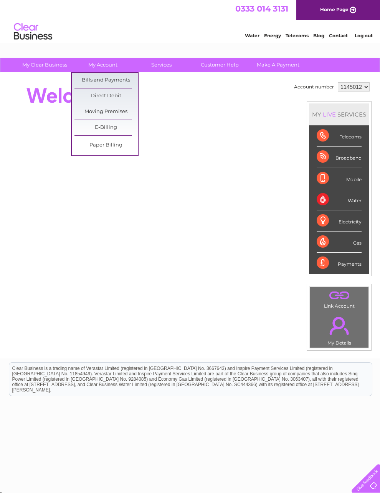 This screenshot has height=493, width=380. I want to click on td: Account number, so click(314, 87).